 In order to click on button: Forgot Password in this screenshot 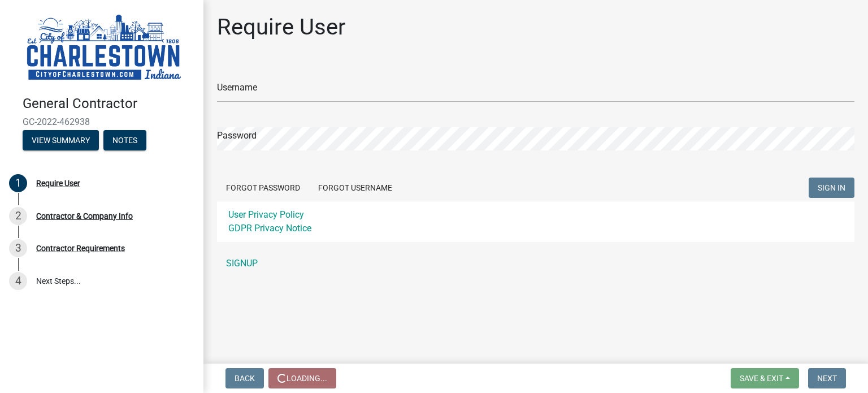, I will do `click(263, 188)`.